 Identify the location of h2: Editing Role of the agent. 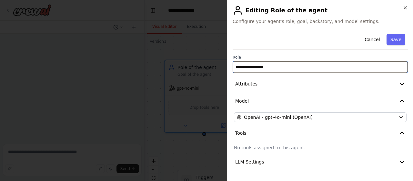
(320, 10).